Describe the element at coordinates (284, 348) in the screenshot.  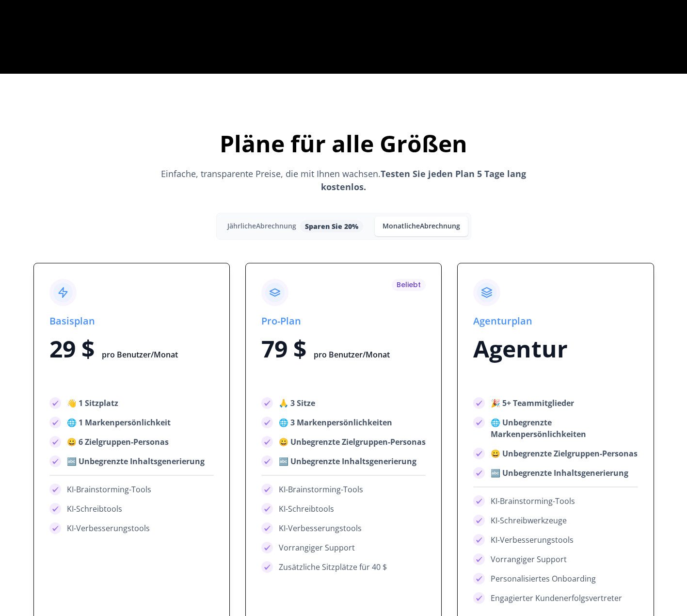
I see `font: 79 $` at that location.